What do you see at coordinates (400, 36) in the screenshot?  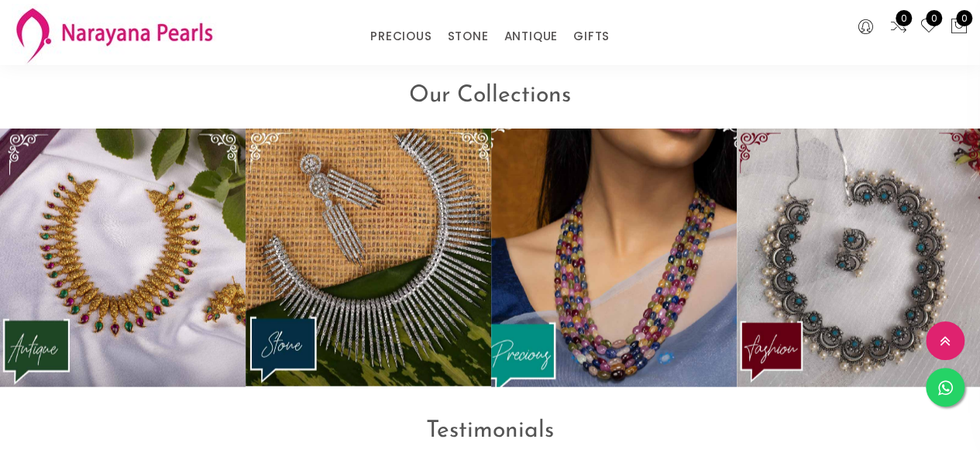 I see `a: PRECIOUS` at bounding box center [400, 36].